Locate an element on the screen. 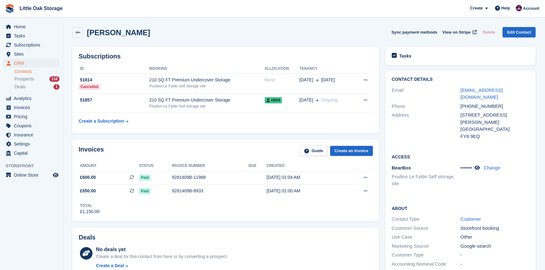 Image resolution: width=545 pixels, height=270 pixels. div: Phone is located at coordinates (426, 106).